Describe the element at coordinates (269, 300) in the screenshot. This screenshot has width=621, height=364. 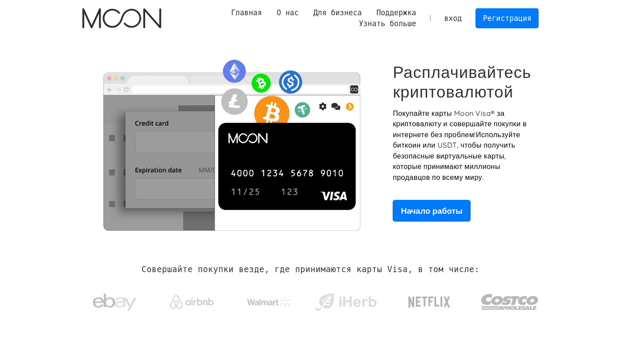
I see `a: Walmart` at that location.